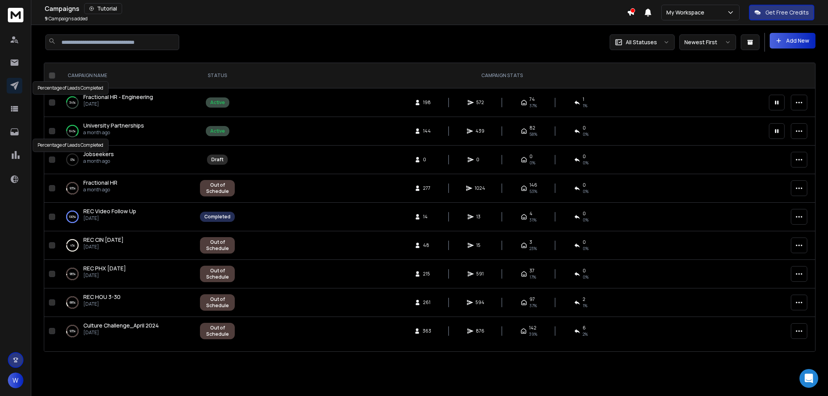  Describe the element at coordinates (480, 217) in the screenshot. I see `span: 13` at that location.